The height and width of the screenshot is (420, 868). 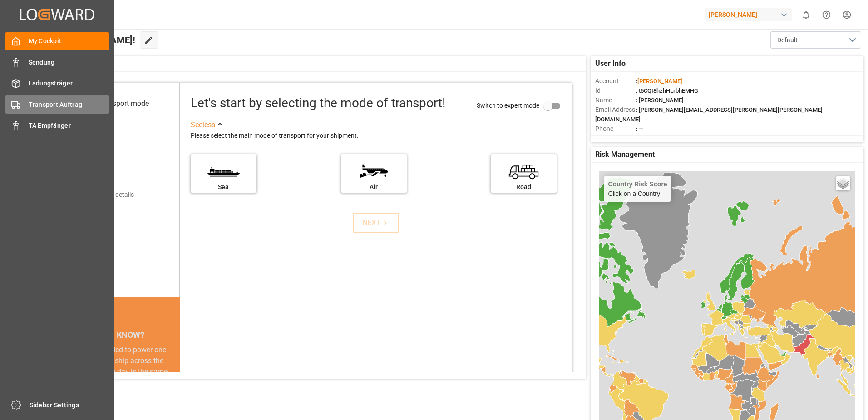 What do you see at coordinates (624, 154) in the screenshot?
I see `span: Risk Management` at bounding box center [624, 154].